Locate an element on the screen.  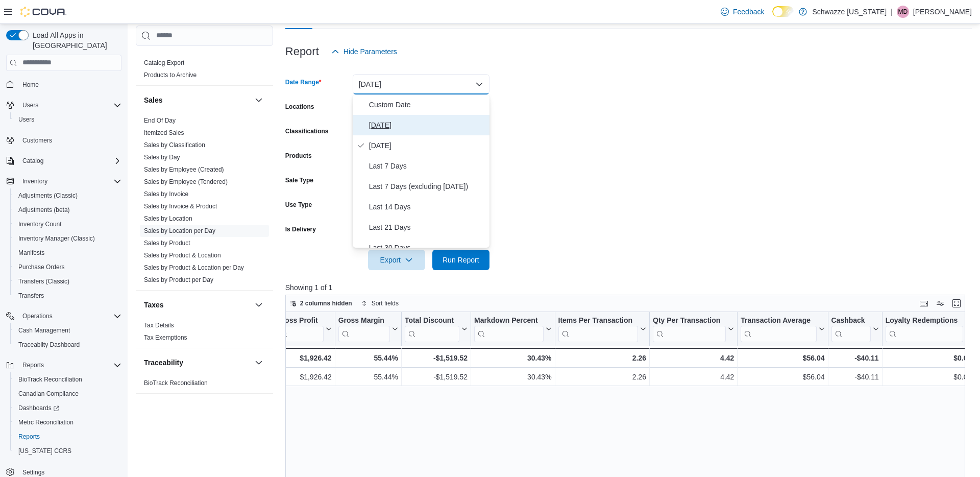
button: BioTrack Reconciliation is located at coordinates (68, 380).